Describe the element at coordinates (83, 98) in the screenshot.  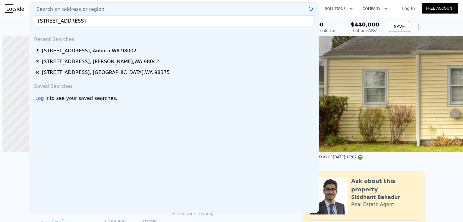
I see `span: to see your saved searches.` at that location.